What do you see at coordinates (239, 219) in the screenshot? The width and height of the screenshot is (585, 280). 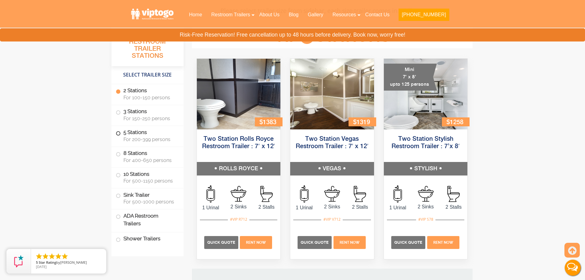 I see `div: #VIP R712` at bounding box center [239, 219].